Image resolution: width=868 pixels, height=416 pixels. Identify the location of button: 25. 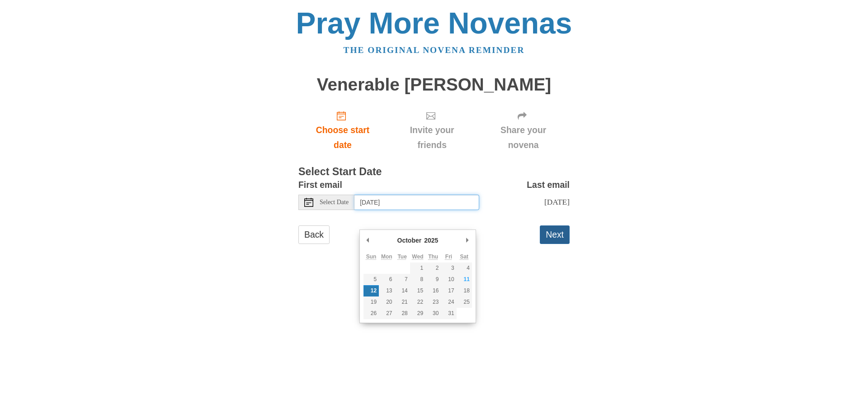
(465, 302).